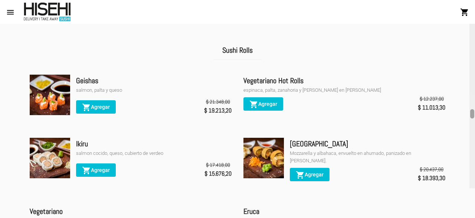  What do you see at coordinates (218, 111) in the screenshot?
I see `span: $ 19.213,20` at bounding box center [218, 111].